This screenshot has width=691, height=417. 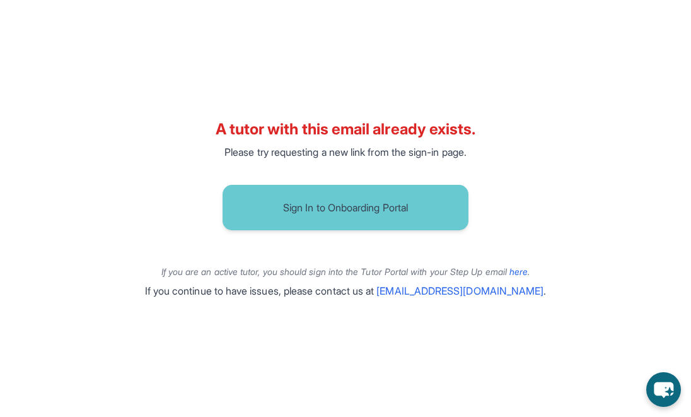 I want to click on p: Please try requesting a new link from the sign-in page., so click(x=345, y=152).